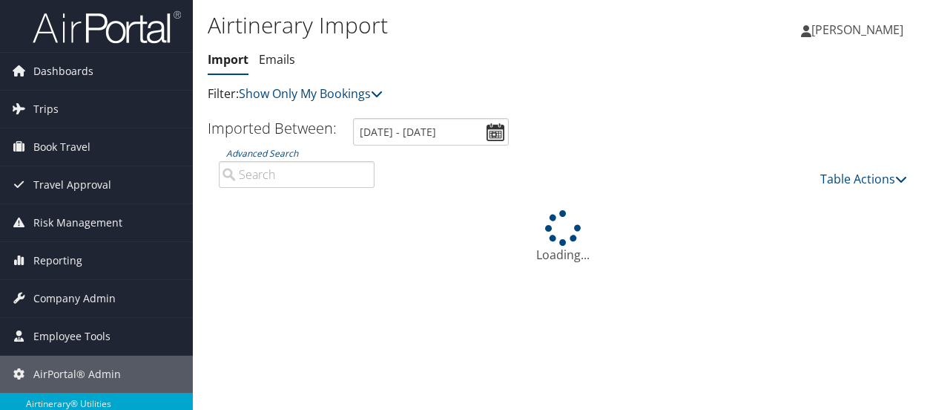 Image resolution: width=933 pixels, height=410 pixels. What do you see at coordinates (272, 128) in the screenshot?
I see `h3: Imported Between:` at bounding box center [272, 128].